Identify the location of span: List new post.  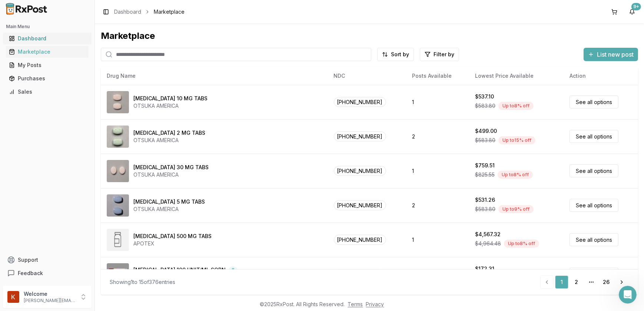
(615, 55).